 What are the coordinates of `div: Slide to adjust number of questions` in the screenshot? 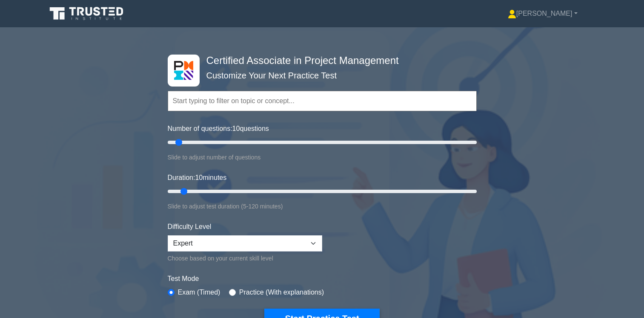 It's located at (322, 157).